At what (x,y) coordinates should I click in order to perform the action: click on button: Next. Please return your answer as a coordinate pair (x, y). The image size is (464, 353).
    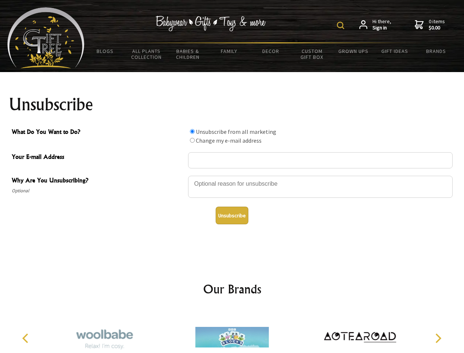
    Looking at the image, I should click on (438, 338).